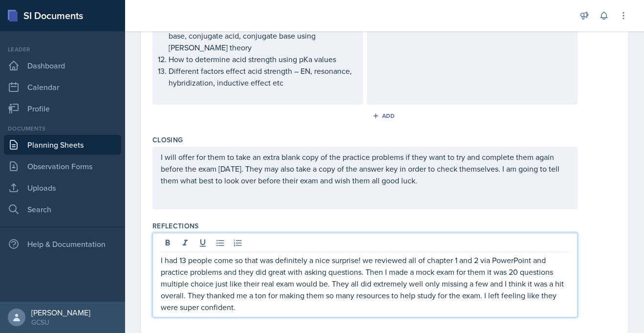 The image size is (644, 333). What do you see at coordinates (63, 187) in the screenshot?
I see `a: Uploads` at bounding box center [63, 187].